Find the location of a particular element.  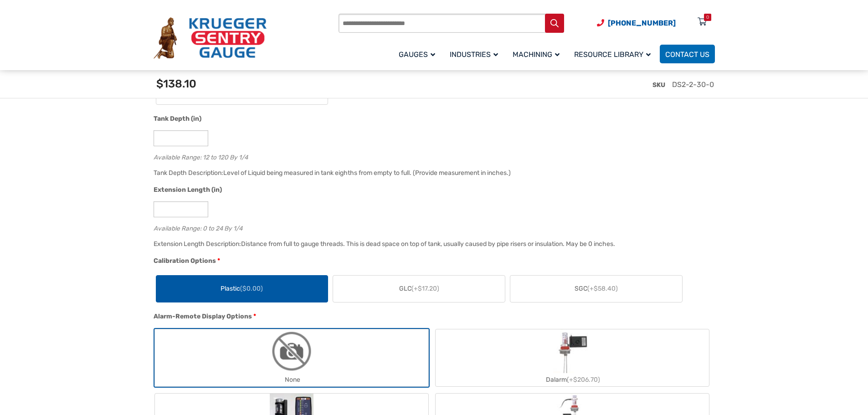

div: Level of Liquid being measured in tank eighths from empty to full. (Provide measurement in inches.) is located at coordinates (367, 173).